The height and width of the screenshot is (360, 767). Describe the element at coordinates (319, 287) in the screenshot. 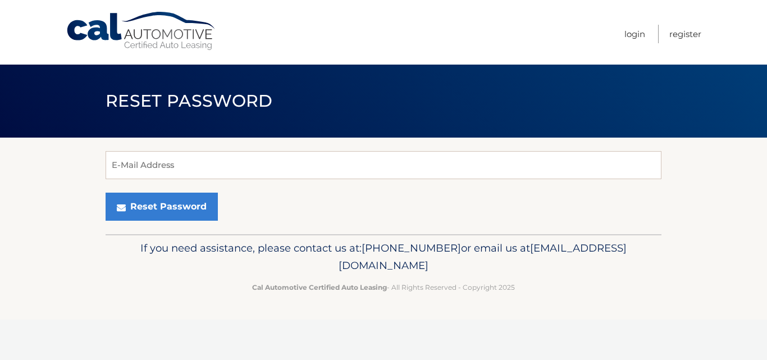

I see `strong: Cal Automotive Certified Auto Leasing` at that location.